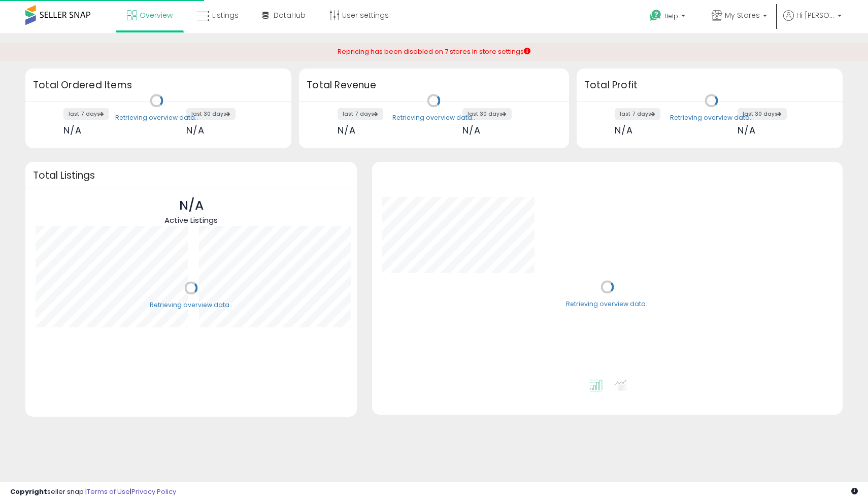 The width and height of the screenshot is (868, 502). Describe the element at coordinates (289, 15) in the screenshot. I see `span: DataHub` at that location.